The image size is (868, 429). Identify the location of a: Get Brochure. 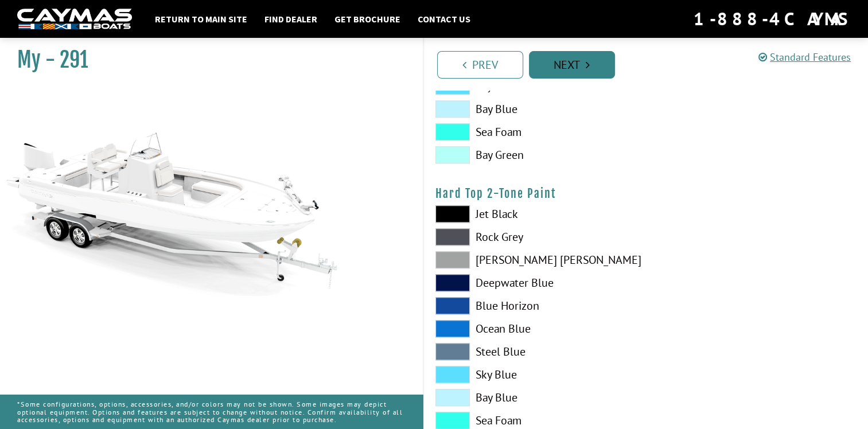
(367, 19).